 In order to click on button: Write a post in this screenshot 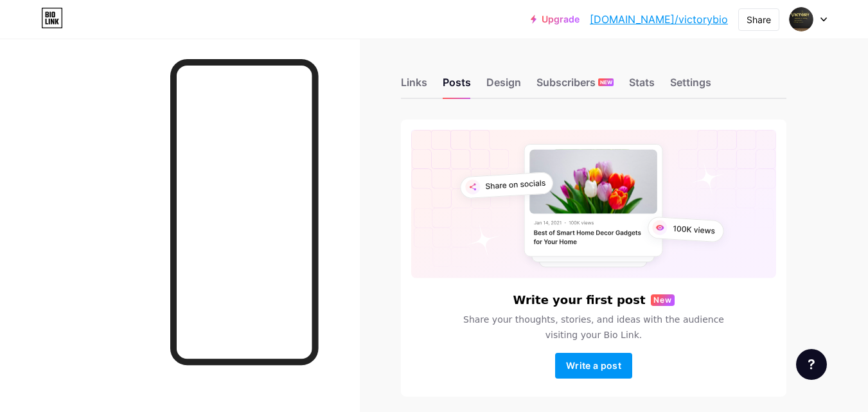, I will do `click(594, 365)`.